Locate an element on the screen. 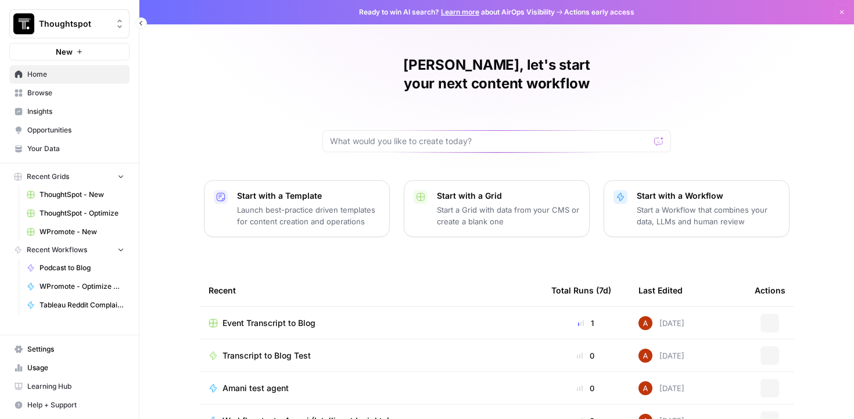 The width and height of the screenshot is (854, 419). a: Learning Hub is located at coordinates (69, 387).